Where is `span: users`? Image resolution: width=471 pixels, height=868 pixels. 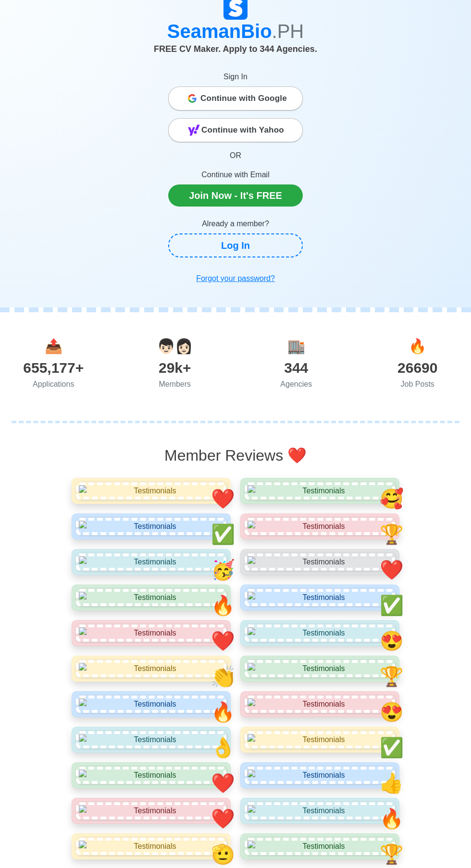 span: users is located at coordinates (175, 346).